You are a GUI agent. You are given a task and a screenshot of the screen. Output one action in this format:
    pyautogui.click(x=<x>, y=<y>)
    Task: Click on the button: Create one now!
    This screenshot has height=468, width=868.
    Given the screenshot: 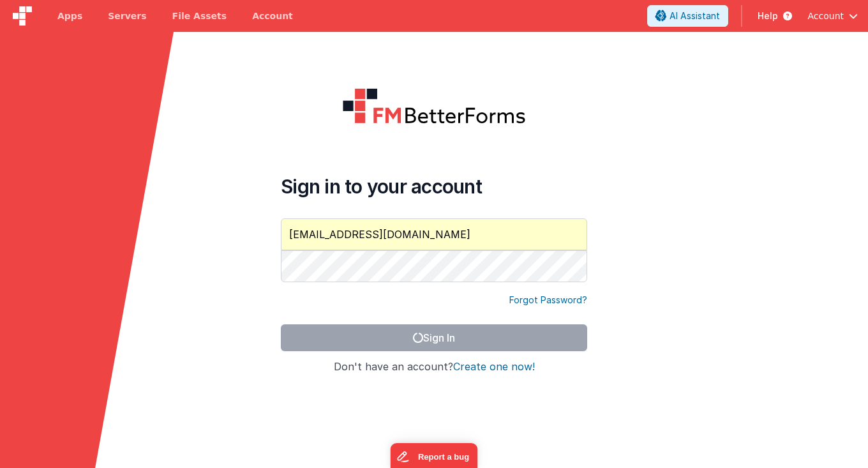 What is the action you would take?
    pyautogui.click(x=494, y=367)
    